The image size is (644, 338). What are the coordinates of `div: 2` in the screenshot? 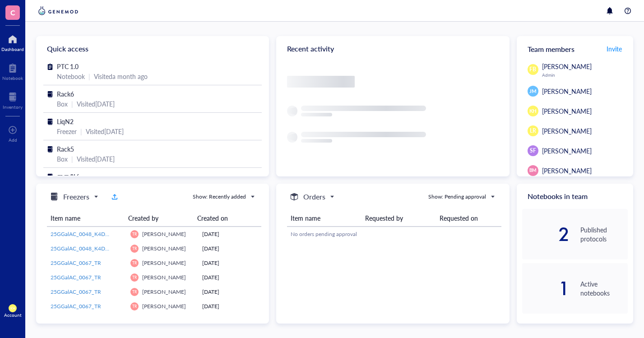 It's located at (546, 234).